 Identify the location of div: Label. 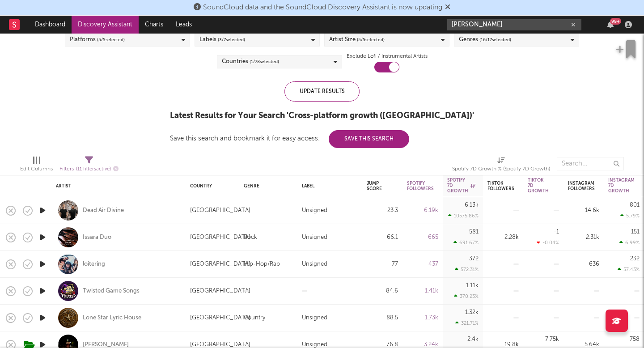
(327, 186).